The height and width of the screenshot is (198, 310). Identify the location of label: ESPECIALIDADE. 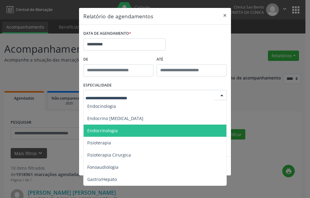
(97, 85).